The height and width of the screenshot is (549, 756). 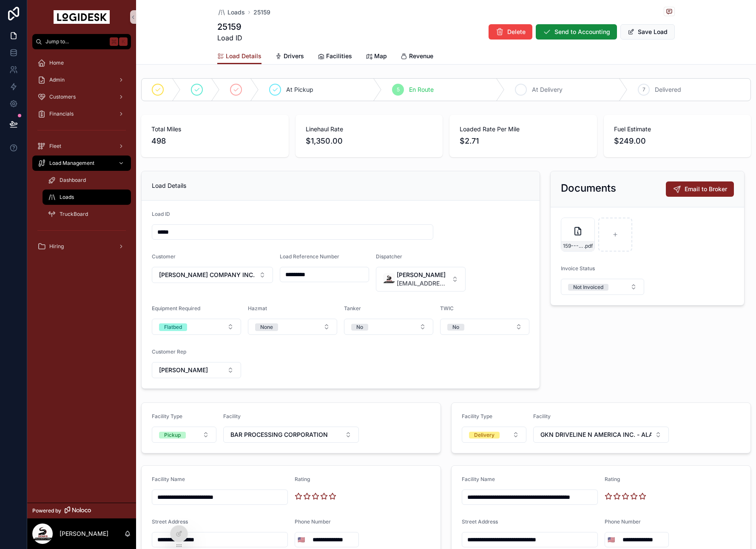 I want to click on span: At Delivery, so click(x=547, y=90).